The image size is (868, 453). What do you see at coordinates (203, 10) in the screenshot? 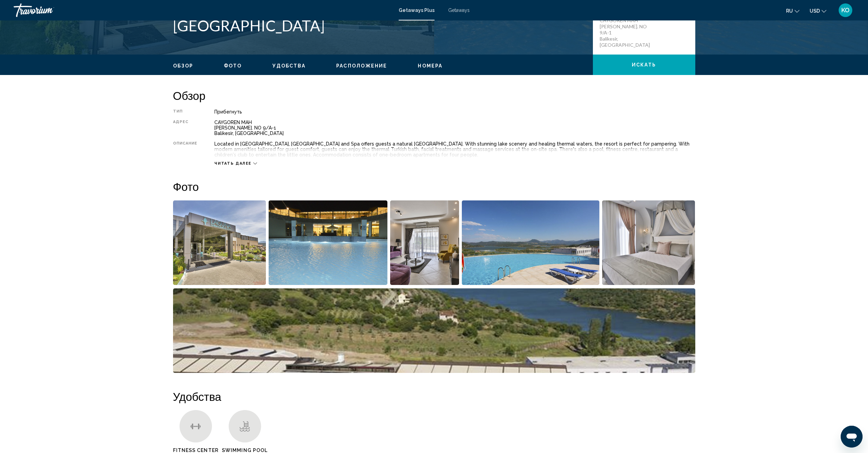
I see `a: Travorium` at bounding box center [203, 10].